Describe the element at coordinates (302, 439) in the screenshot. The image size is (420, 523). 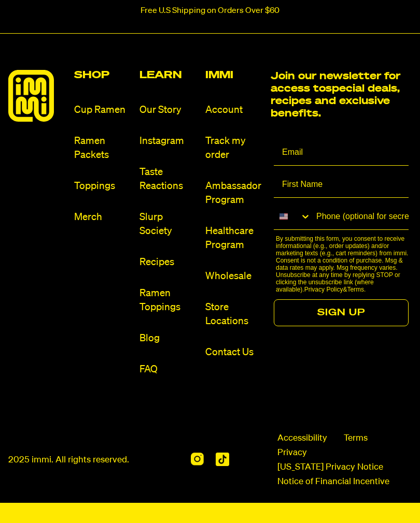
I see `span: Accessibility` at that location.